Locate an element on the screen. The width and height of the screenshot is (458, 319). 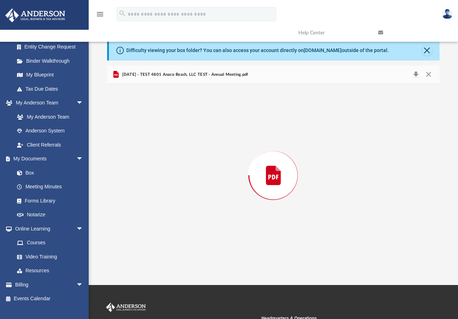
a: Box is located at coordinates (48, 173).